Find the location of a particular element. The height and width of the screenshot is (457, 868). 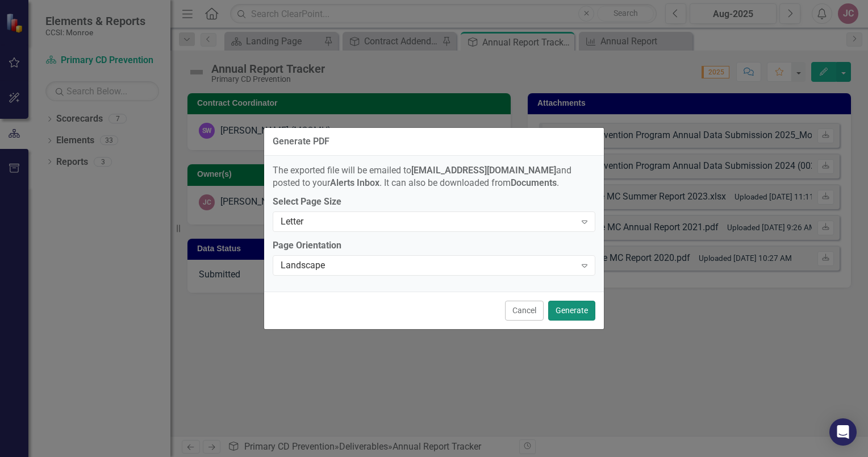

strong: Alerts Inbox is located at coordinates (355, 182).